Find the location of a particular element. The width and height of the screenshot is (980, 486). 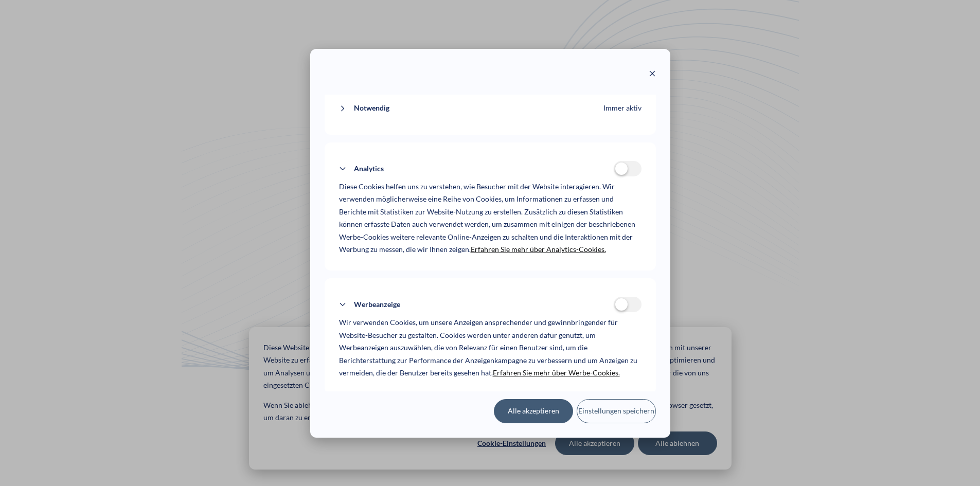

a: Erfahren Sie mehr über Werbe-Cookies. is located at coordinates (556, 373).